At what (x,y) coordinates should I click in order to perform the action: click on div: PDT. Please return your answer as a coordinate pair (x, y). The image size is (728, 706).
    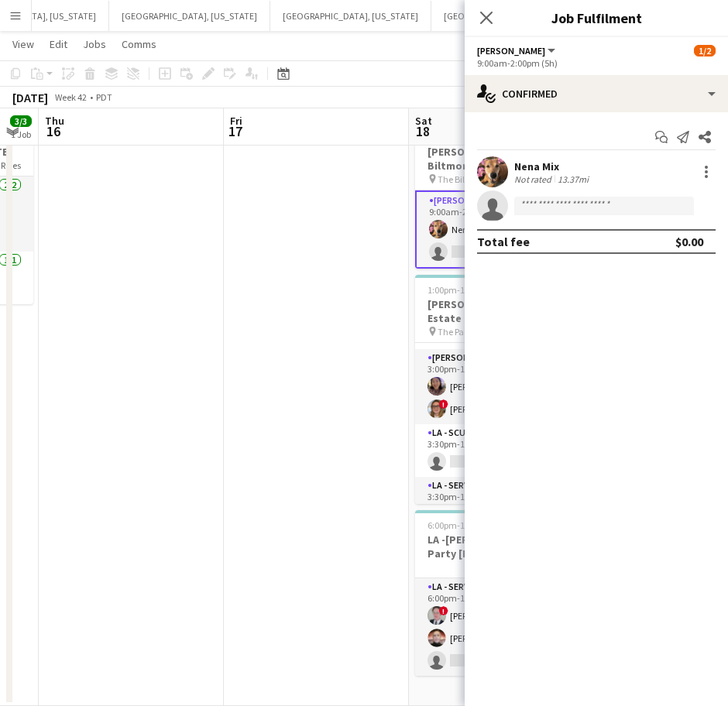
    Looking at the image, I should click on (104, 97).